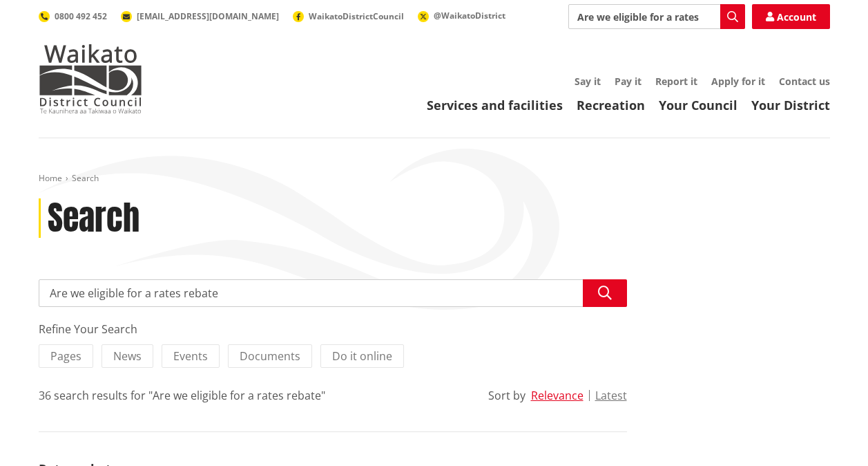 The height and width of the screenshot is (466, 868). Describe the element at coordinates (85, 178) in the screenshot. I see `span: Search` at that location.